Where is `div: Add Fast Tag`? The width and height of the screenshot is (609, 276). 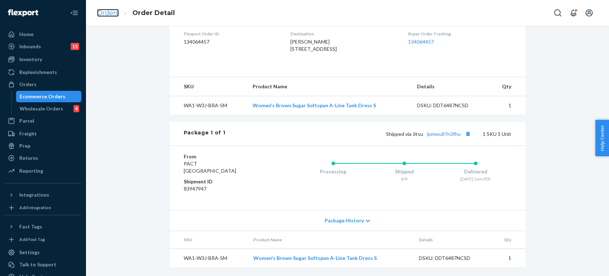 div: Add Fast Tag is located at coordinates (32, 239).